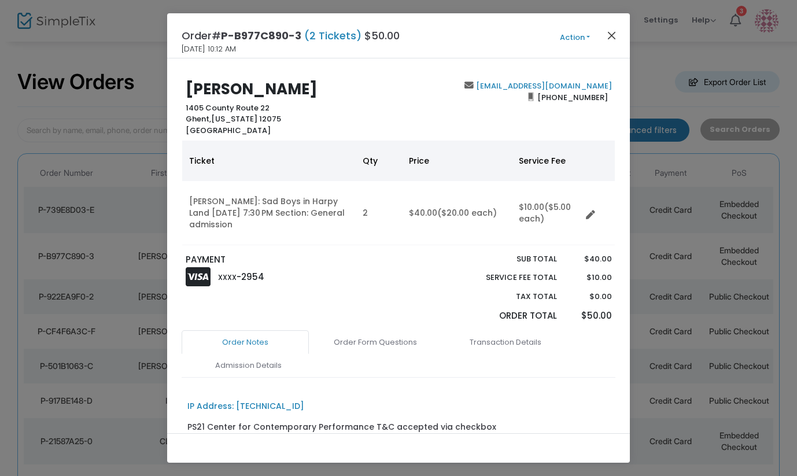 The width and height of the screenshot is (797, 476). What do you see at coordinates (398, 193) in the screenshot?
I see `div: Data table` at bounding box center [398, 193].